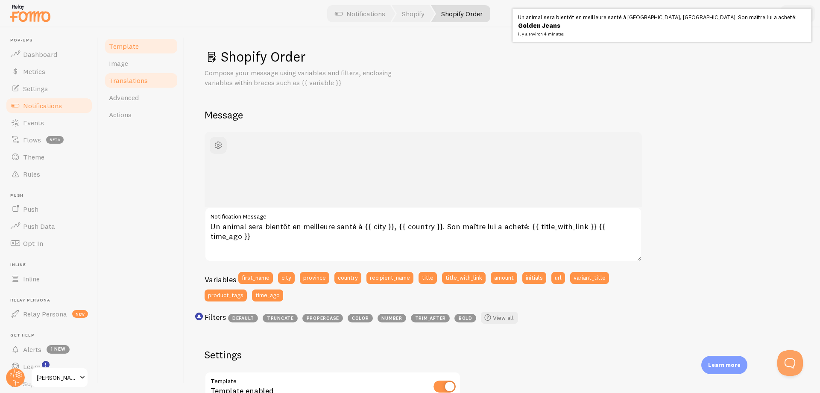 Image resolution: width=820 pixels, height=393 pixels. I want to click on a: Events, so click(49, 123).